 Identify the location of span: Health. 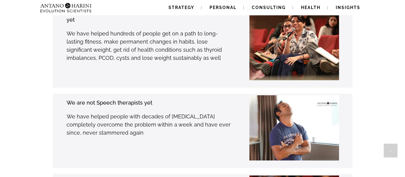
(311, 8).